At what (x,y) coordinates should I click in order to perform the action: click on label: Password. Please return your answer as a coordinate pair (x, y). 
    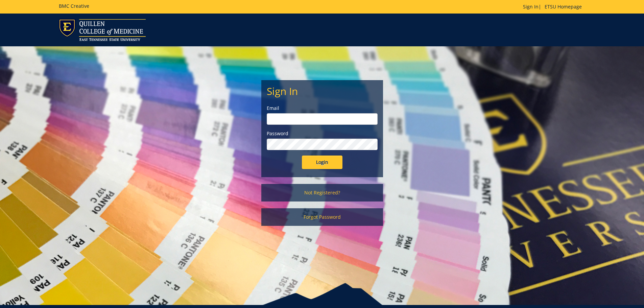
    Looking at the image, I should click on (322, 134).